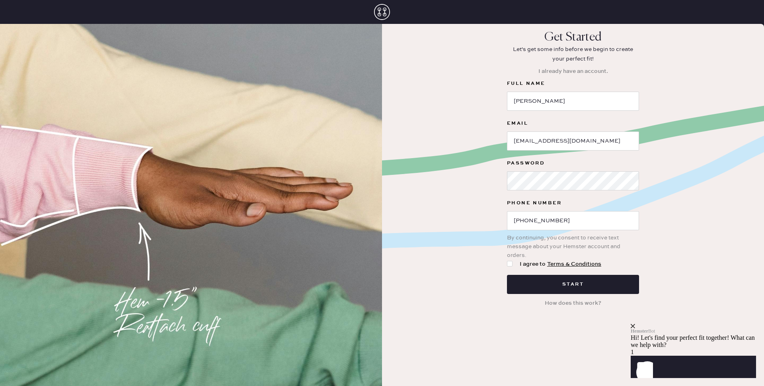 This screenshot has width=764, height=386. Describe the element at coordinates (573, 203) in the screenshot. I see `label: Phone Number` at that location.